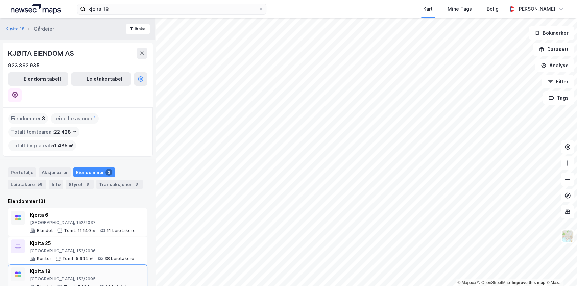 The image size is (577, 286). What do you see at coordinates (38, 79) in the screenshot?
I see `button: Eiendomstabell` at bounding box center [38, 79].